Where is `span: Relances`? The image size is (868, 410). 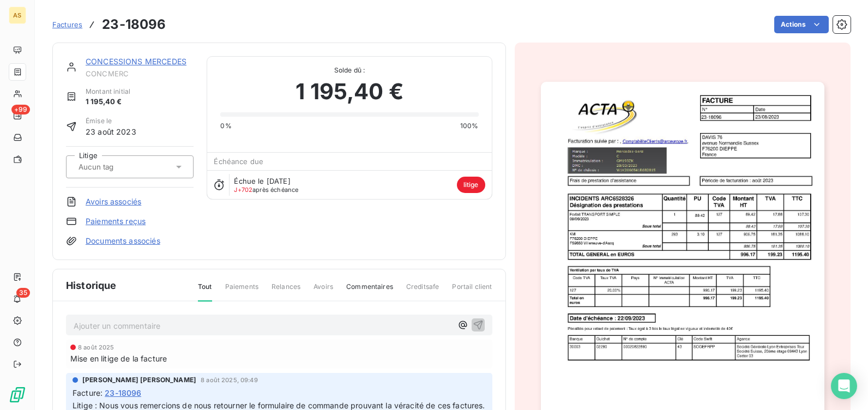
span: Relances is located at coordinates (286, 291).